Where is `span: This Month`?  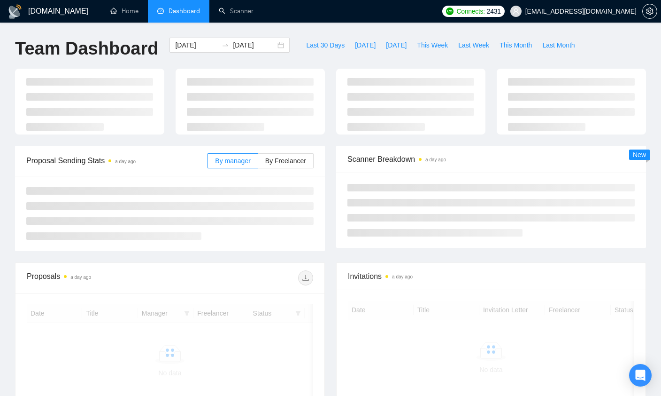
span: This Month is located at coordinates (516, 45).